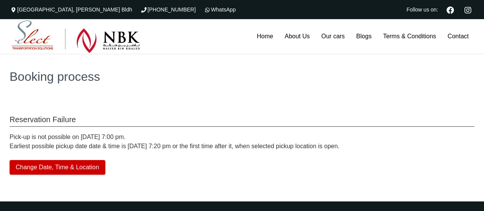 Image resolution: width=484 pixels, height=211 pixels. I want to click on a: Facebook, so click(451, 10).